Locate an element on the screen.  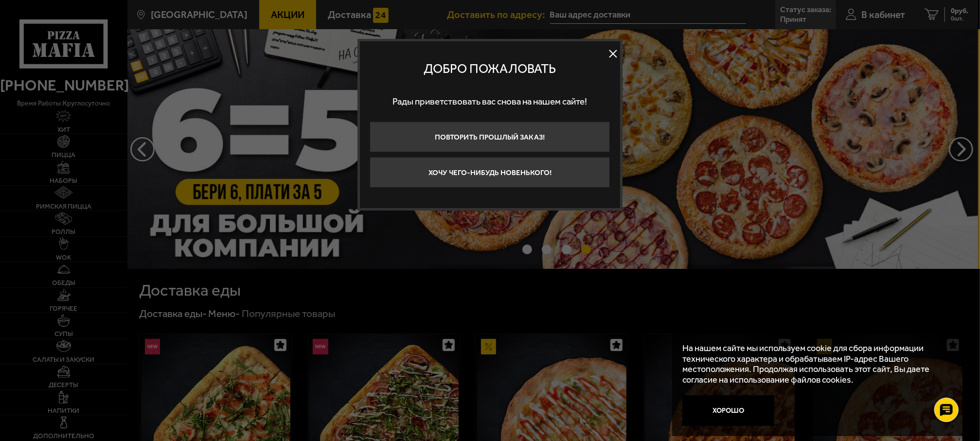
button: Повторить прошлый заказ! is located at coordinates (490, 137).